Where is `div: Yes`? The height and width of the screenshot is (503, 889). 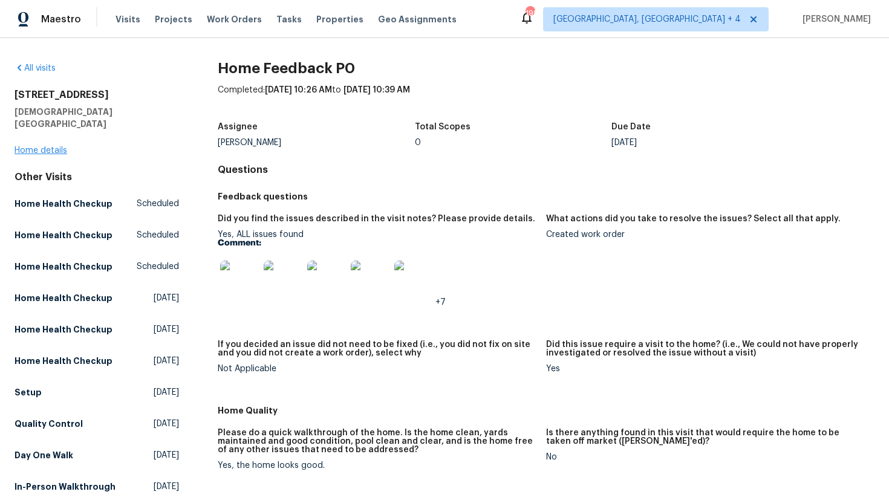
div: Yes is located at coordinates (705, 369).